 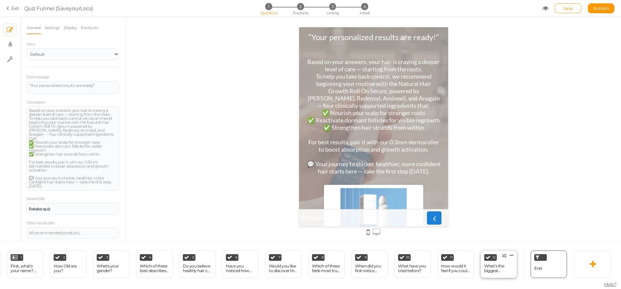 I want to click on li: 2 Products, so click(x=300, y=6).